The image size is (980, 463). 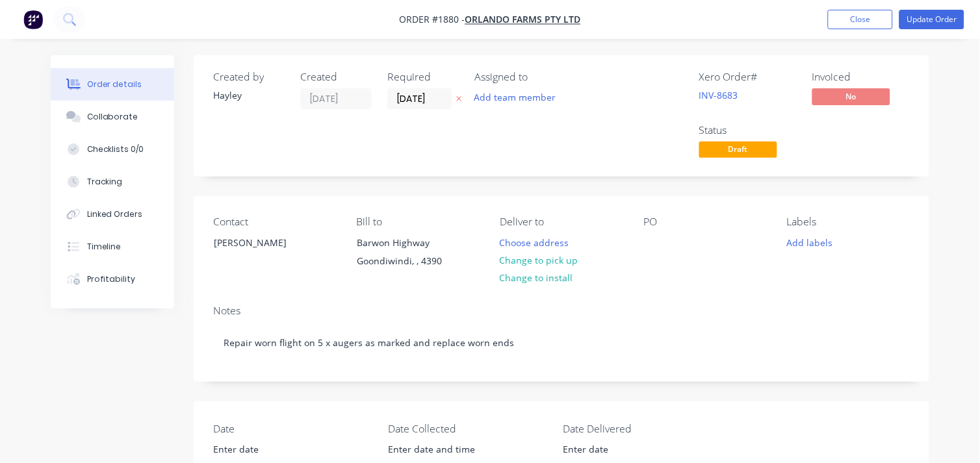 What do you see at coordinates (112, 117) in the screenshot?
I see `button: Collaborate` at bounding box center [112, 117].